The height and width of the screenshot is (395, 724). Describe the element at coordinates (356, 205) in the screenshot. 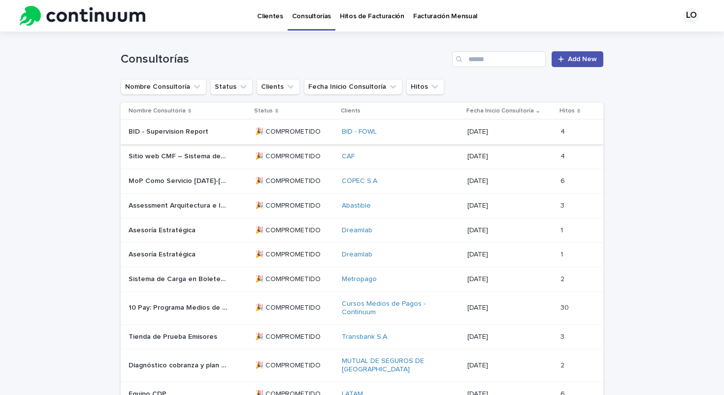

I see `a: Abastible` at that location.